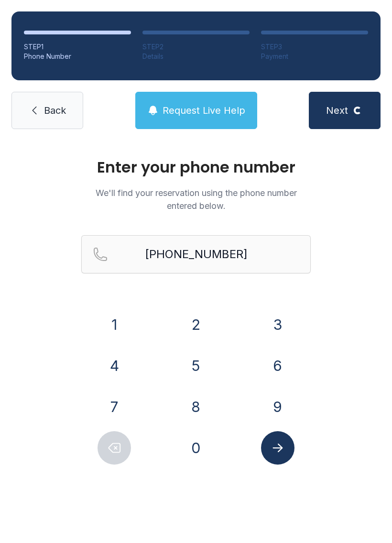 Image resolution: width=392 pixels, height=543 pixels. What do you see at coordinates (196, 365) in the screenshot?
I see `button: 5` at bounding box center [196, 365].